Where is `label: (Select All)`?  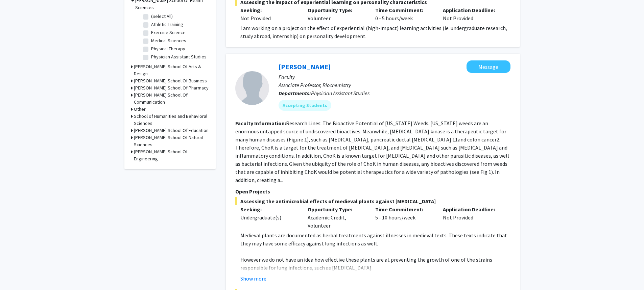 label: (Select All) is located at coordinates (162, 16).